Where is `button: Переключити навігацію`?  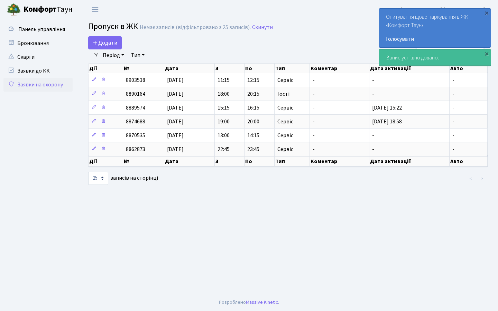
button: Переключити навігацію is located at coordinates (95, 9).